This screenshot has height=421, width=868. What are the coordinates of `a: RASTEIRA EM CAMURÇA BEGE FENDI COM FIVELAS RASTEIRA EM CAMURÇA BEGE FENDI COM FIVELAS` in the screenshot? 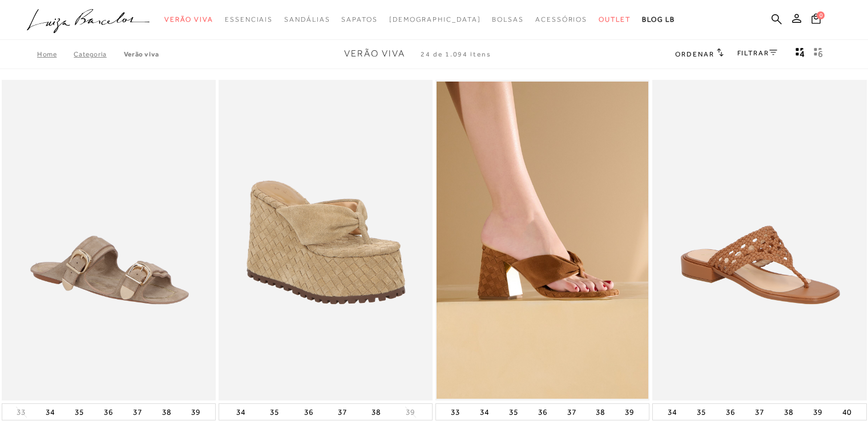 It's located at (109, 240).